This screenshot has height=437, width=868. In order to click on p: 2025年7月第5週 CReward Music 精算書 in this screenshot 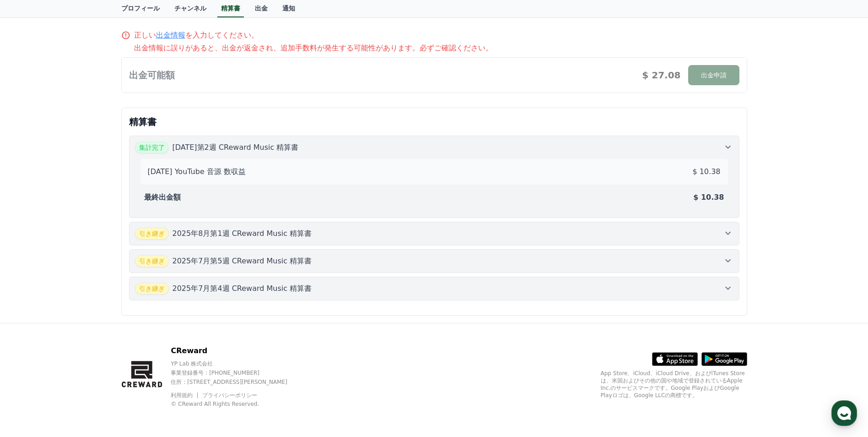, I will do `click(242, 261)`.